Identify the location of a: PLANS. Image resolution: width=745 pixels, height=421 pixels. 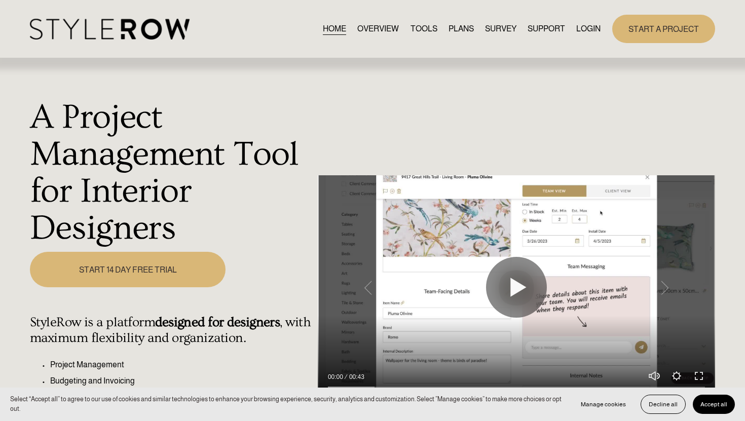
(461, 28).